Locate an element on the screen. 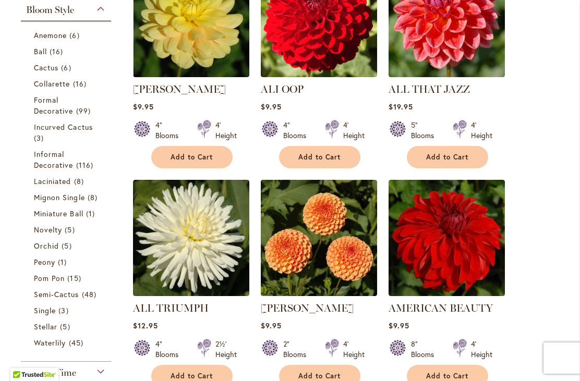 The image size is (580, 381). a: Anemone 6 is located at coordinates (67, 35).